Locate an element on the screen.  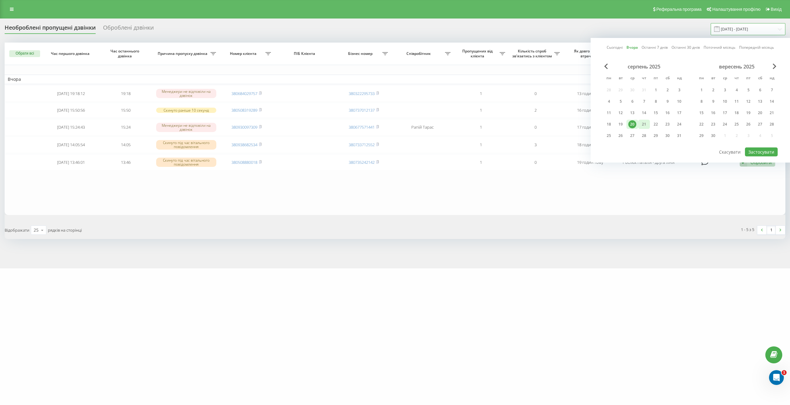
div: сб 2 серп 2025 р. is located at coordinates (667, 90).